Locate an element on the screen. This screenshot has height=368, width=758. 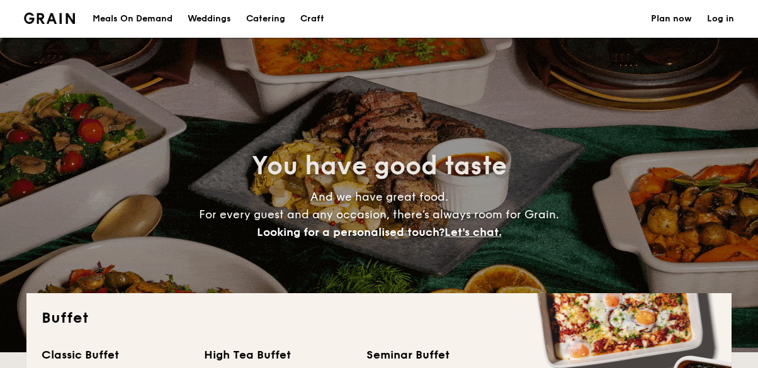
span: Looking for a personalised touch? is located at coordinates (351, 232).